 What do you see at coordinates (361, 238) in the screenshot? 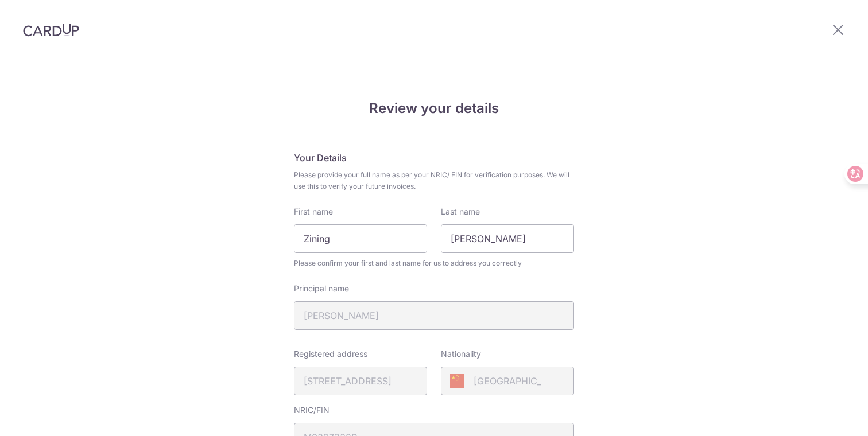
I see `input: First Name` at bounding box center [361, 238].